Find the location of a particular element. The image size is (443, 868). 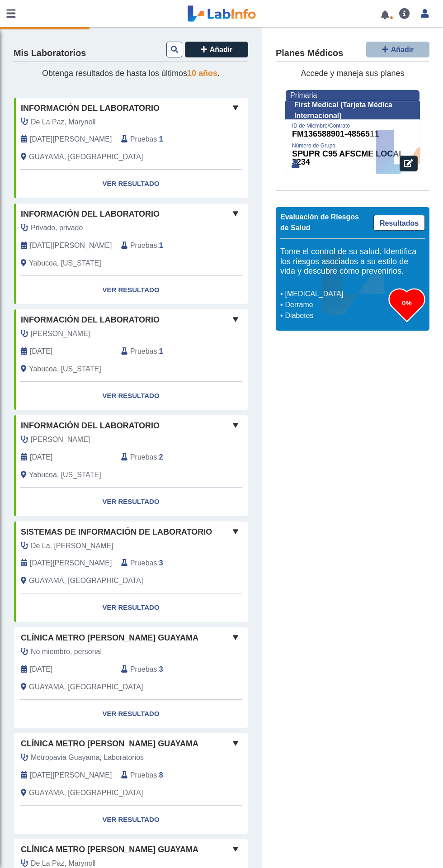

span: 20 de abril de 2021 is located at coordinates (70, 246).